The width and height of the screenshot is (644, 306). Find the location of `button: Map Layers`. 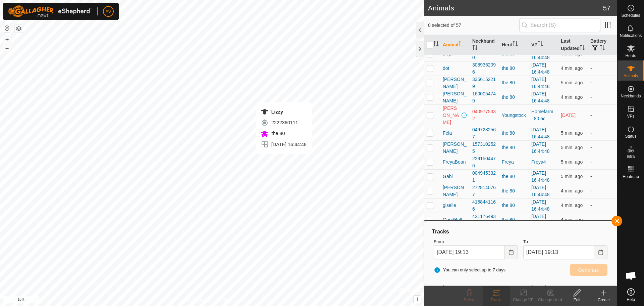

button: Map Layers is located at coordinates (19, 28).